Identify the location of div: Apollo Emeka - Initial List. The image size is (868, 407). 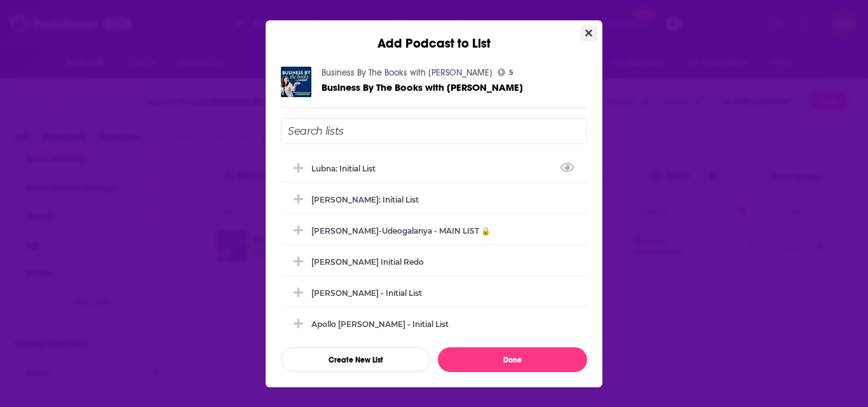
(434, 324).